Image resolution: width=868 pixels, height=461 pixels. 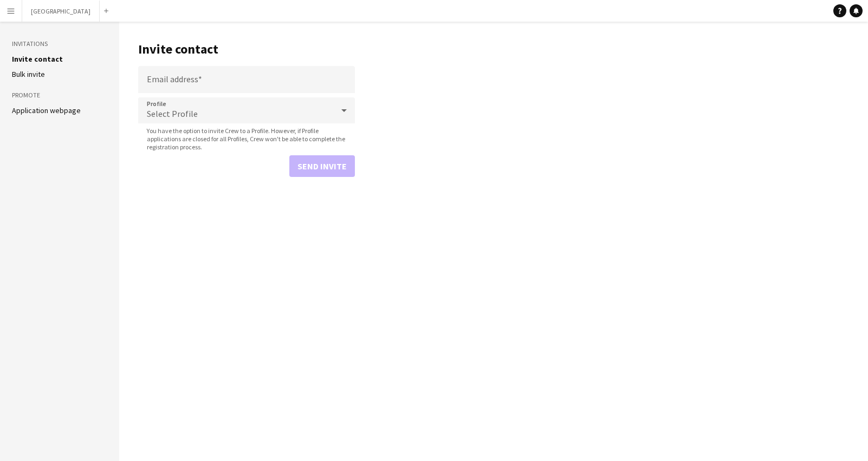 I want to click on a: Invite contact, so click(x=37, y=59).